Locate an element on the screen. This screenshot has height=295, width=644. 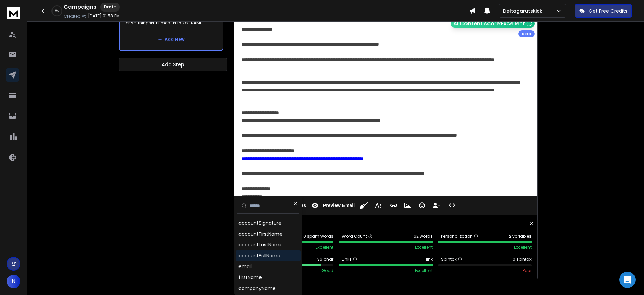
span: Links is located at coordinates (349, 259).